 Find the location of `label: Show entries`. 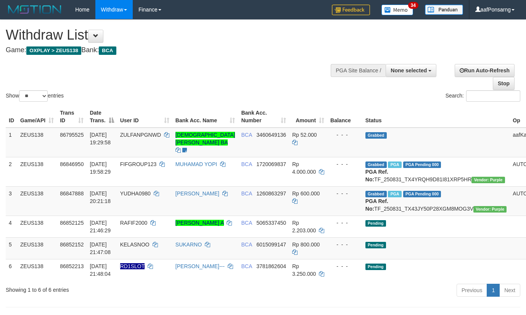

label: Show entries is located at coordinates (35, 96).